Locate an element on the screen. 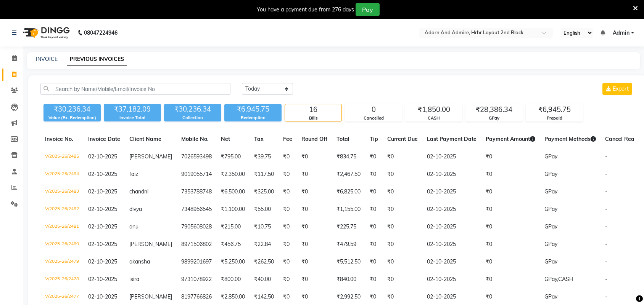  span: Payment Amount is located at coordinates (511, 139).